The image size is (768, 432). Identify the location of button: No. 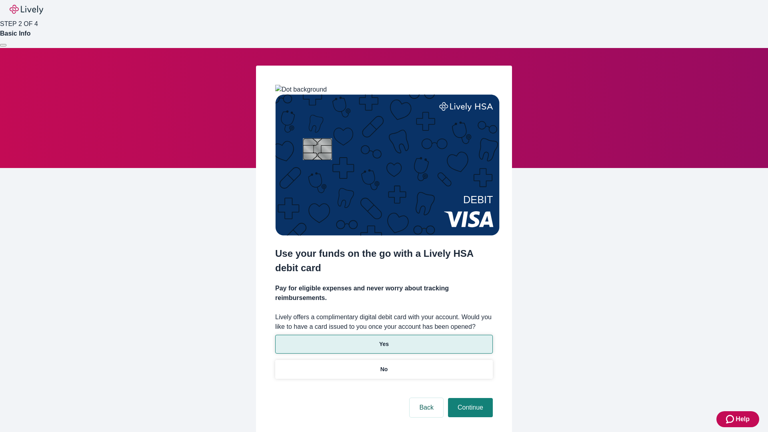
(384, 369).